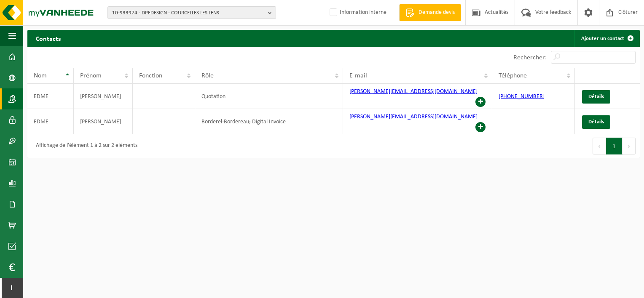 The height and width of the screenshot is (298, 644). I want to click on span: E-mail, so click(358, 76).